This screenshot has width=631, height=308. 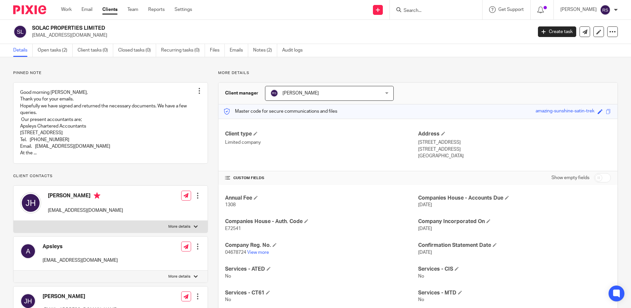 What do you see at coordinates (66, 10) in the screenshot?
I see `a: Work` at bounding box center [66, 10].